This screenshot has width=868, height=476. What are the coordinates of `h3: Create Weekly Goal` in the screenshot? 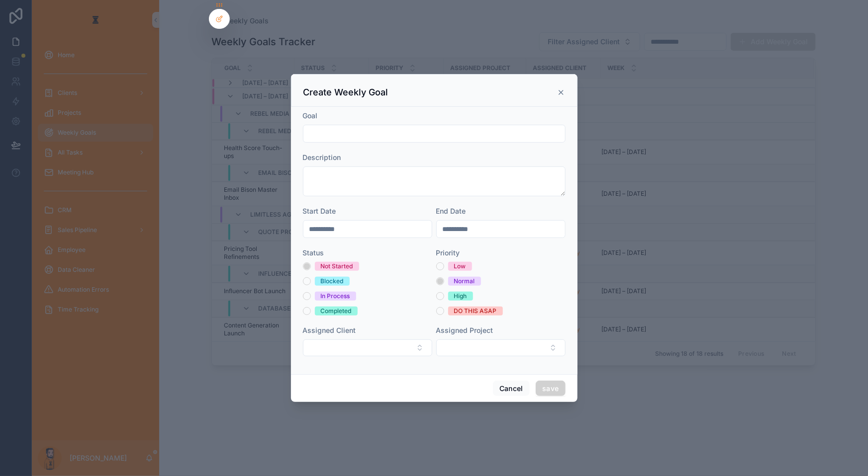 It's located at (346, 93).